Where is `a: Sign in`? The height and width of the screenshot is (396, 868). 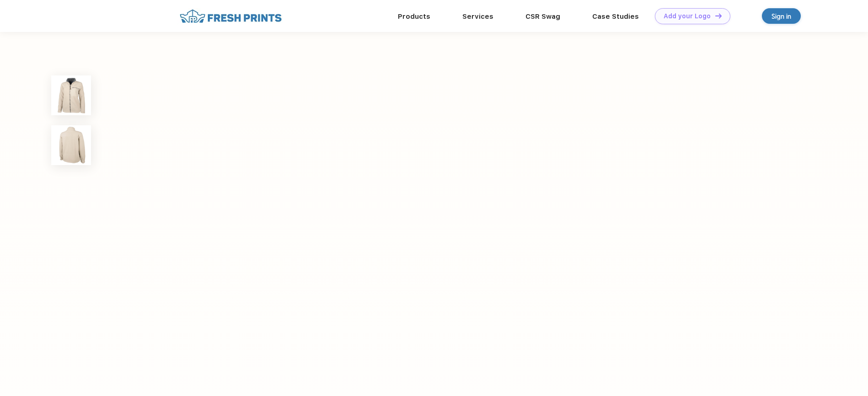
a: Sign in is located at coordinates (781, 16).